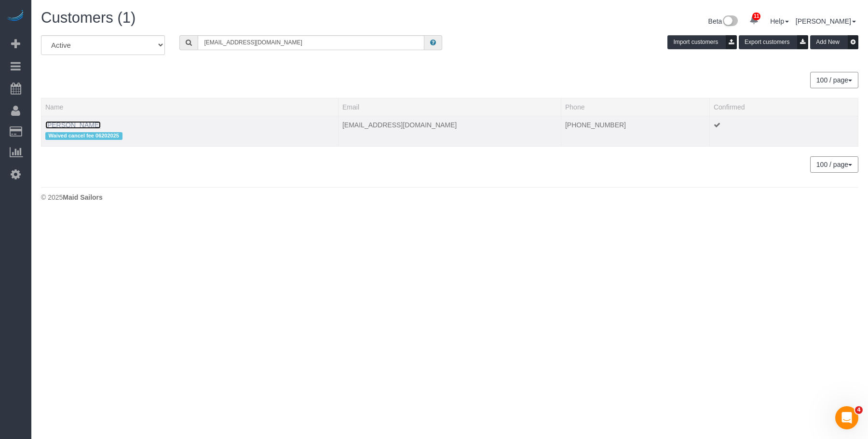  Describe the element at coordinates (783, 107) in the screenshot. I see `th: Confirmed` at that location.